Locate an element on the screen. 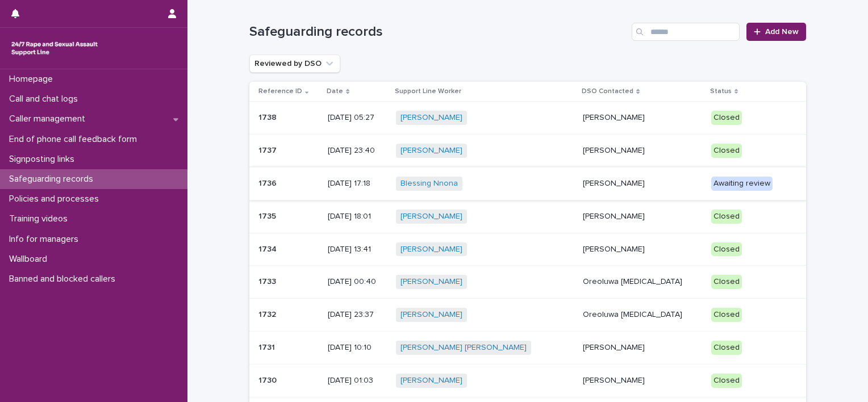 The height and width of the screenshot is (402, 868). p: 1735 is located at coordinates (268, 215).